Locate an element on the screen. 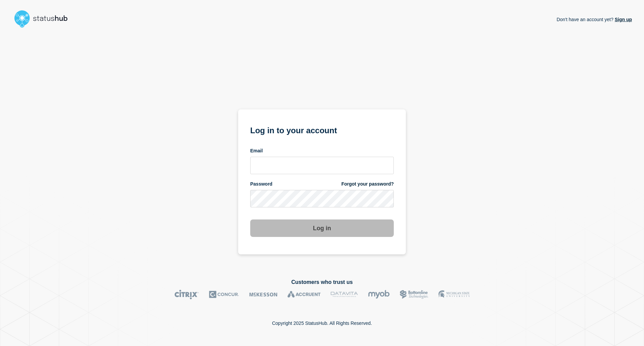  img: Concur logo is located at coordinates (224, 294).